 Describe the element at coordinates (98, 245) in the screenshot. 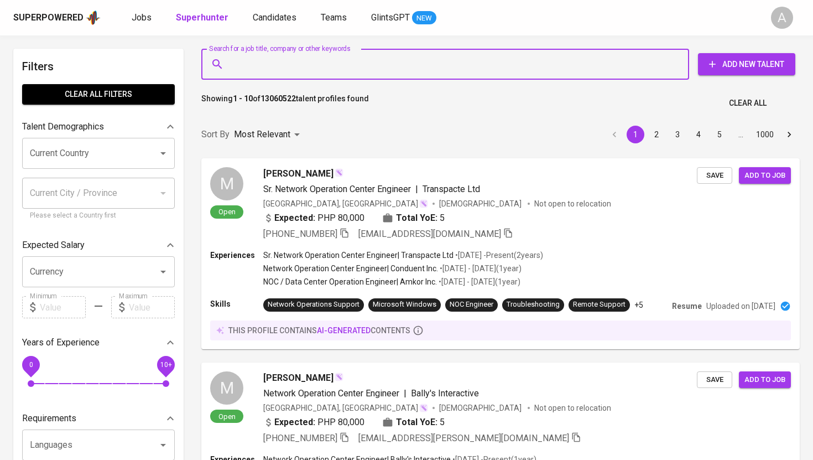

I see `div: Expected Salary` at that location.